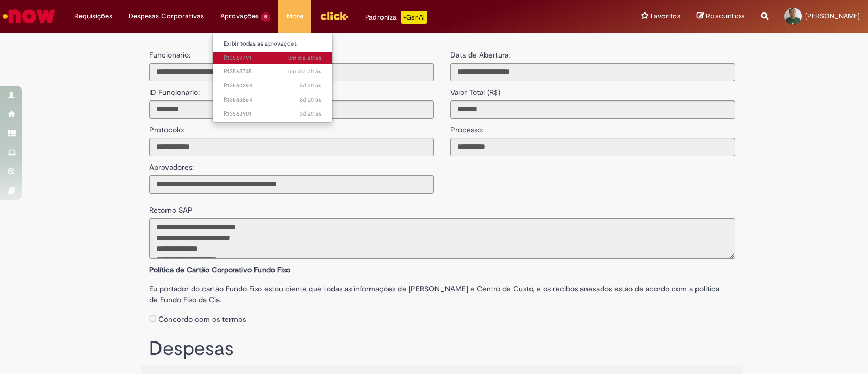 The height and width of the screenshot is (374, 868). I want to click on a: Aberto R13563901 :, so click(272, 114).